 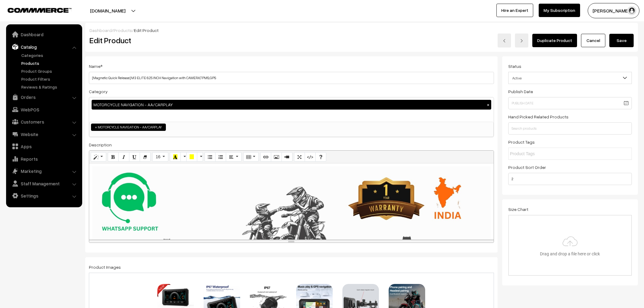 I want to click on a: Reports, so click(x=44, y=159).